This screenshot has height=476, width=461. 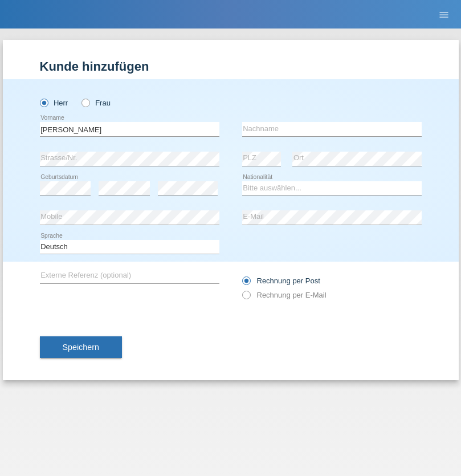 What do you see at coordinates (96, 103) in the screenshot?
I see `label: Frau` at bounding box center [96, 103].